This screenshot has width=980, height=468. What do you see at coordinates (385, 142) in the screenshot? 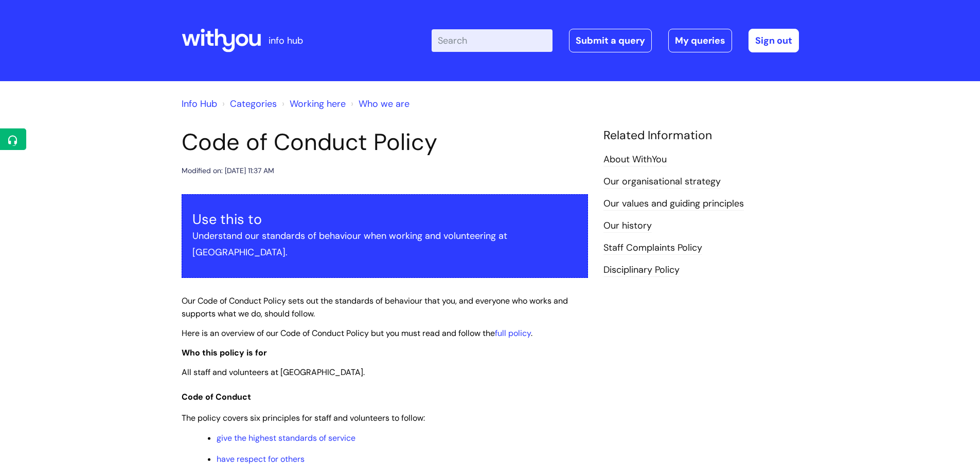
I see `h1: Code of Conduct Policy` at bounding box center [385, 142].